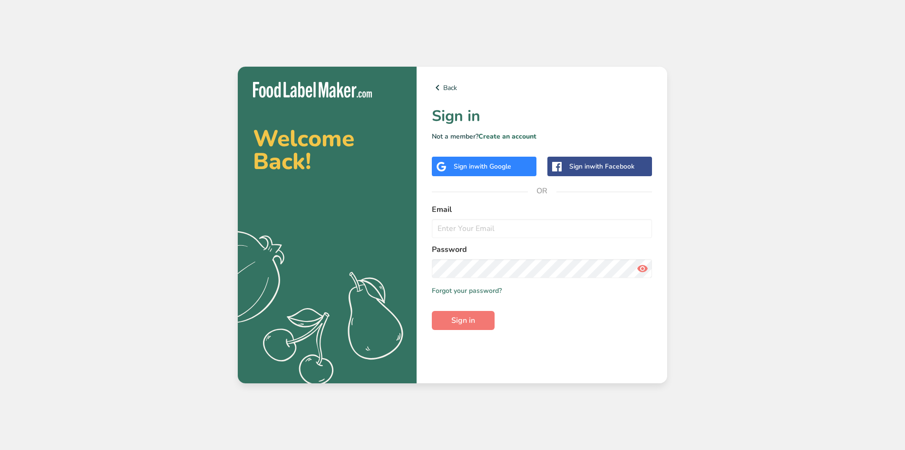 This screenshot has height=450, width=905. I want to click on p: Not a member?, so click(542, 136).